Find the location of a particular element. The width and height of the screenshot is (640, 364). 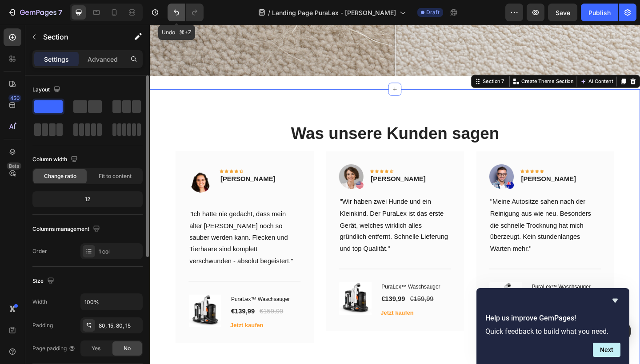

div: Undo/Redo is located at coordinates (185, 12).